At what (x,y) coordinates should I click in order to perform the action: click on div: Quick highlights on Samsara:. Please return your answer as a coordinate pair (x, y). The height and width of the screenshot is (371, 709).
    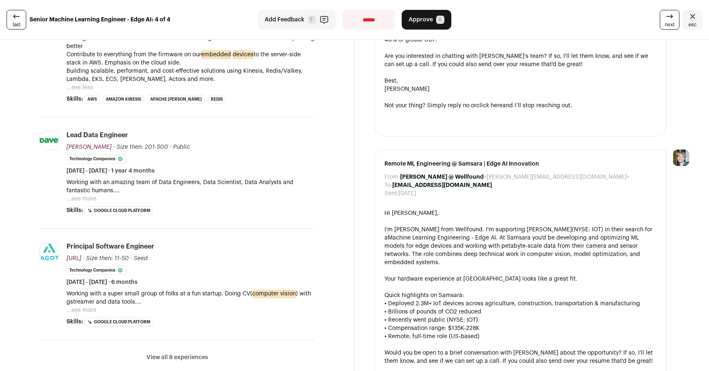
    Looking at the image, I should click on (520, 295).